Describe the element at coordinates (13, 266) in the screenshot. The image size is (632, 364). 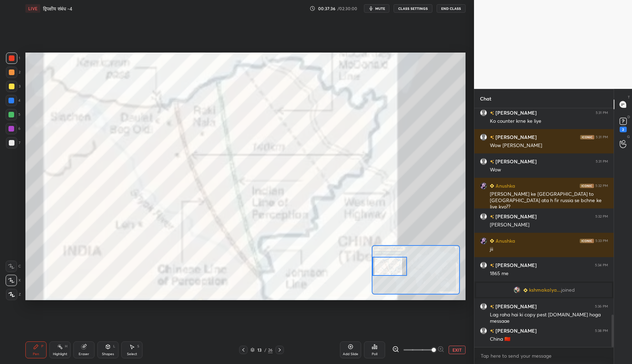
I see `div: C` at that location.